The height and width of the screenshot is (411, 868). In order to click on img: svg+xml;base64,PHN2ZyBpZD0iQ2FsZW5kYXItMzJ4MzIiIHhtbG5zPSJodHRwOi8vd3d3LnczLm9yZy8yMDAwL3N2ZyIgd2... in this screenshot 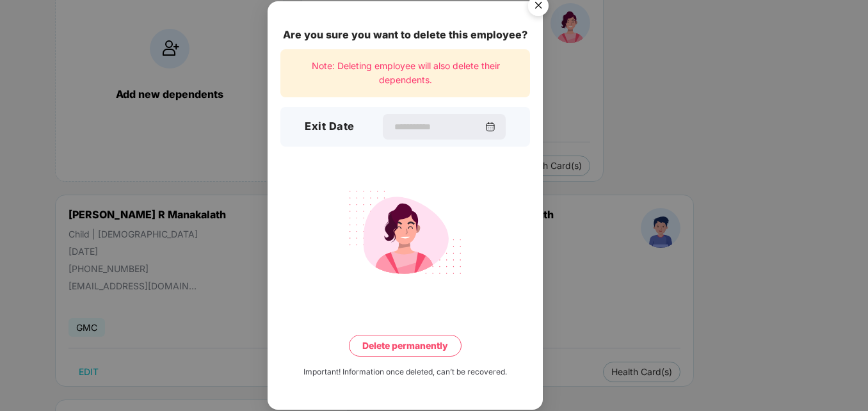, I will do `click(490, 127)`.